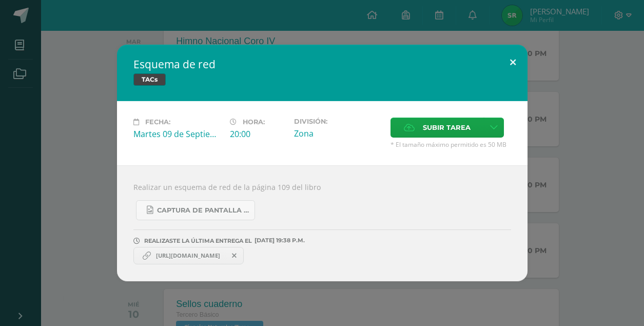 The width and height of the screenshot is (644, 326). I want to click on label: División:, so click(338, 121).